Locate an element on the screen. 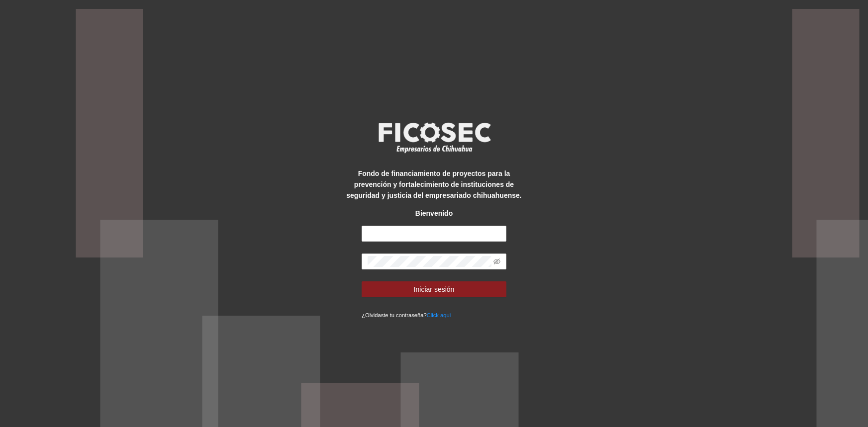 Image resolution: width=868 pixels, height=427 pixels. small: ¿Olvidaste tu contraseña? is located at coordinates (406, 315).